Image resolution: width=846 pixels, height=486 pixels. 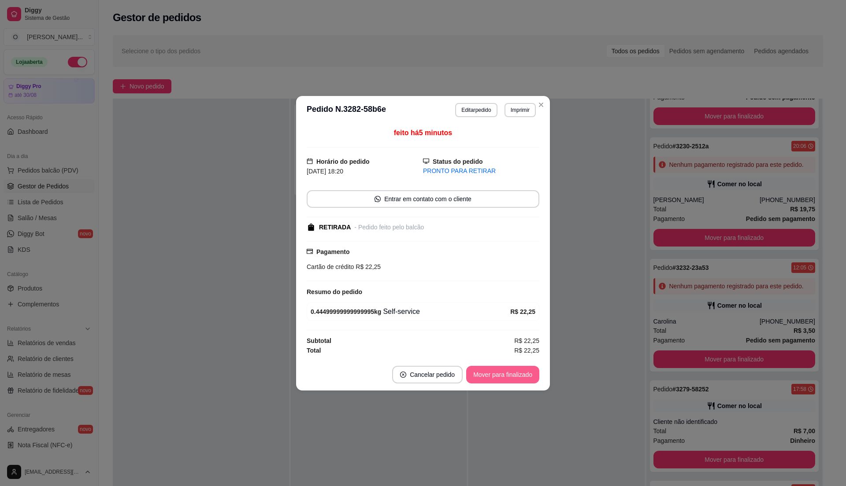 What do you see at coordinates (389, 227) in the screenshot?
I see `div: - Pedido feito pelo balcão` at bounding box center [389, 227].